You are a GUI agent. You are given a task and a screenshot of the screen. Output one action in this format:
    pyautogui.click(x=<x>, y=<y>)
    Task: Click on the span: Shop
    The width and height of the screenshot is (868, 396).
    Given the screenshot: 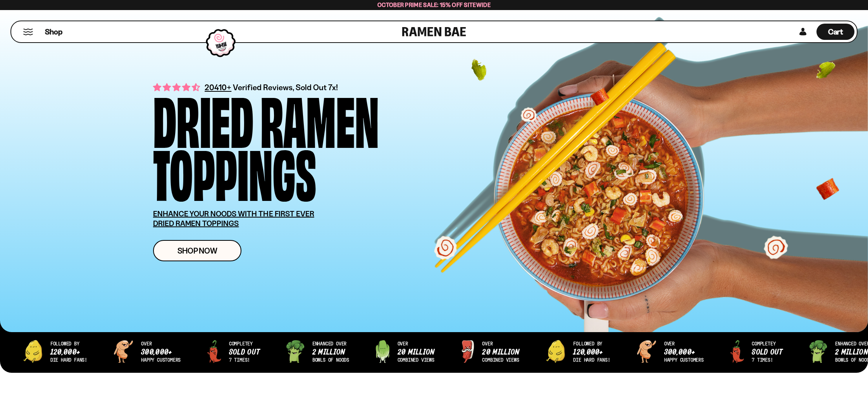 What is the action you would take?
    pyautogui.click(x=54, y=32)
    